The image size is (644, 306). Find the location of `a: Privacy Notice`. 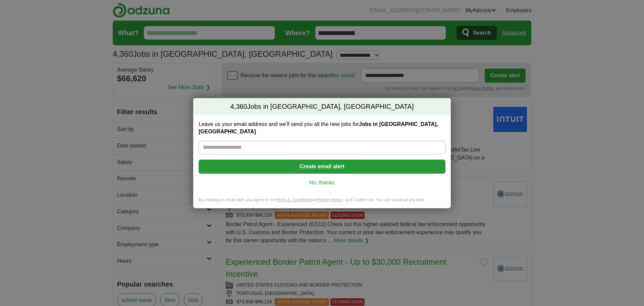

a: Privacy Notice is located at coordinates (330, 200).